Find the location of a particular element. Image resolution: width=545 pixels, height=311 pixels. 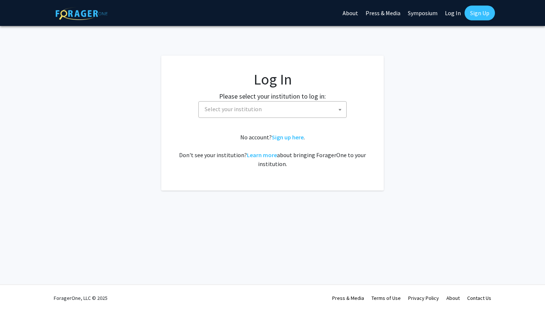

label: Please select your institution to log in: is located at coordinates (273, 96).